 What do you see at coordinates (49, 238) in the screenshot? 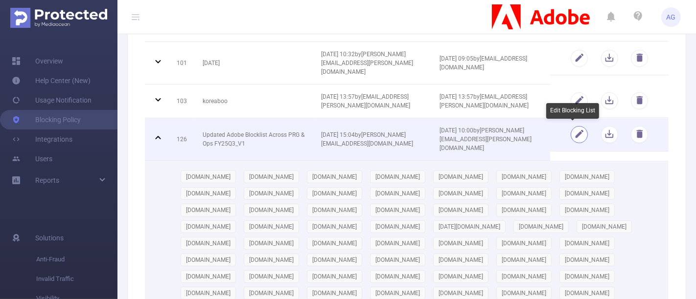
I see `span: Solutions` at bounding box center [49, 238].